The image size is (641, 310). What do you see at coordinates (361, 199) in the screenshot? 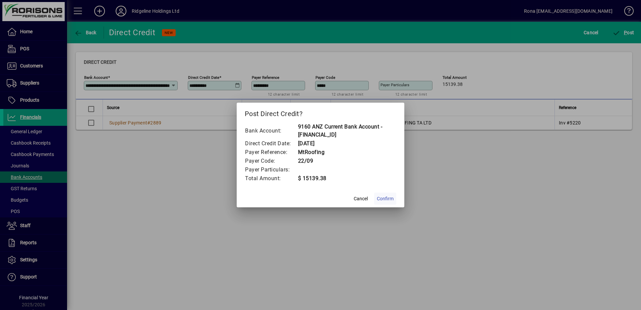
I see `span: Cancel` at bounding box center [361, 199].